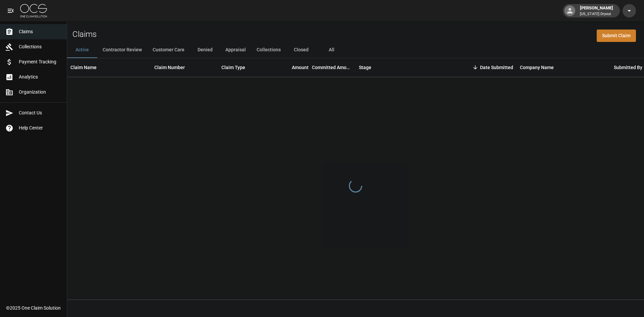 This screenshot has width=644, height=317. Describe the element at coordinates (40, 31) in the screenshot. I see `span: Claims` at that location.